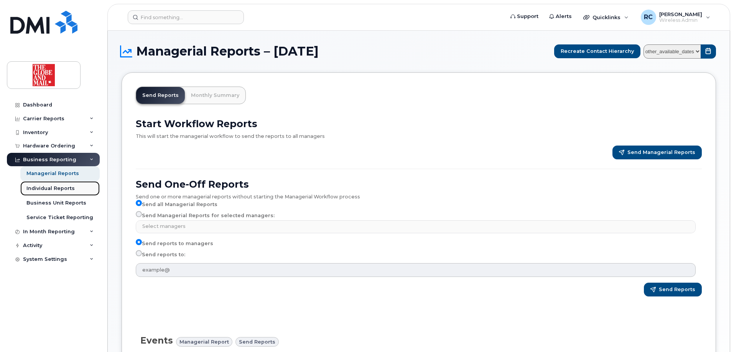 The image size is (734, 352). What do you see at coordinates (139, 214) in the screenshot?
I see `input: Send Managerial Reports for selected managers:` at bounding box center [139, 214].